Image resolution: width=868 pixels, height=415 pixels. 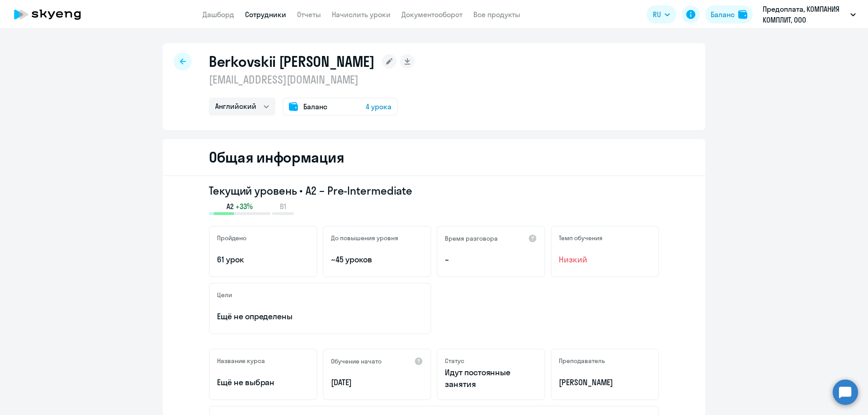 I want to click on h2: Общая информация, so click(x=276, y=157).